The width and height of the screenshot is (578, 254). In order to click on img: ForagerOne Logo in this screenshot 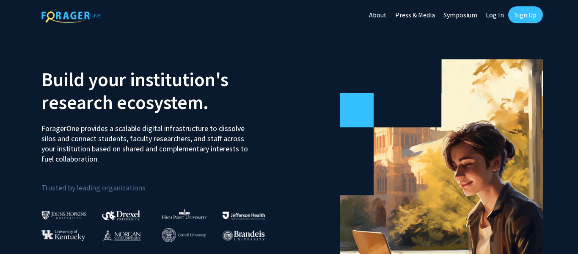, I will do `click(71, 15)`.